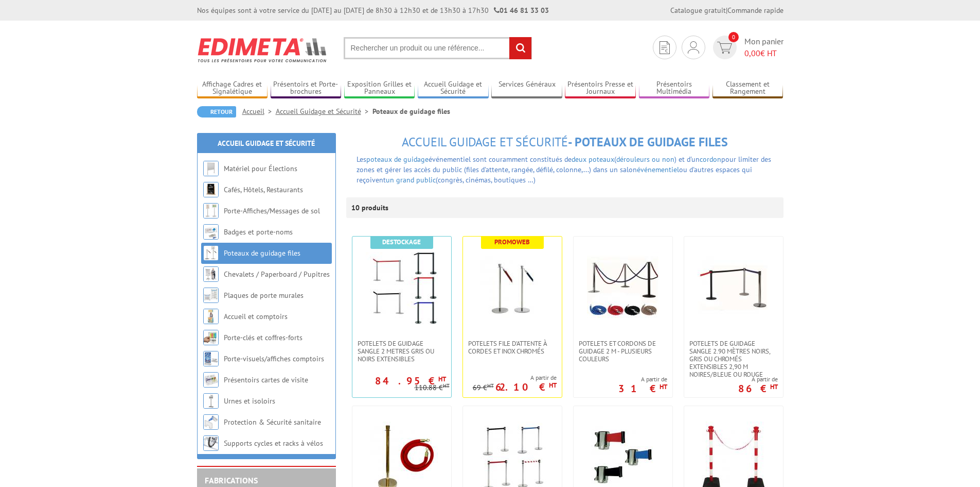  Describe the element at coordinates (527, 88) in the screenshot. I see `a: Services Généraux` at that location.